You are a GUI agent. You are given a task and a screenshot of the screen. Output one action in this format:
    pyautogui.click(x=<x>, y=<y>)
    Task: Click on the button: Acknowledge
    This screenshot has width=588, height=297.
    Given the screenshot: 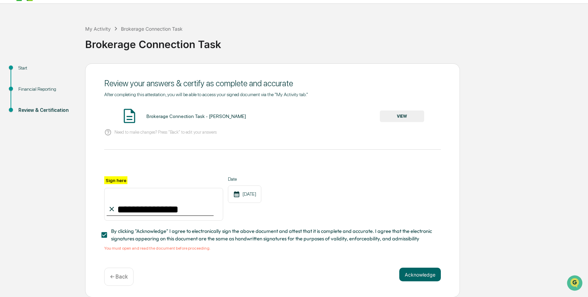 What is the action you would take?
    pyautogui.click(x=420, y=274)
    